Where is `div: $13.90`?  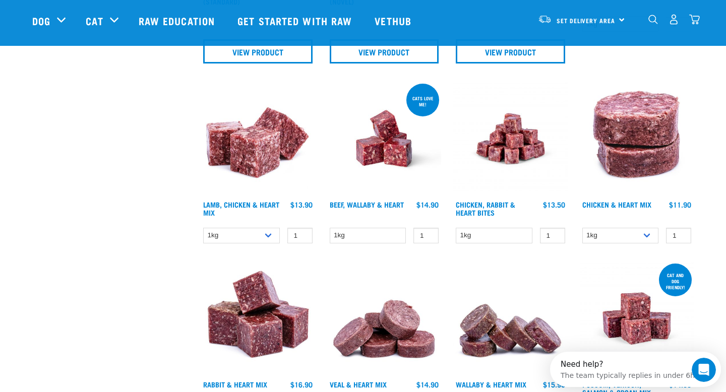
div: $13.90 is located at coordinates (301, 205).